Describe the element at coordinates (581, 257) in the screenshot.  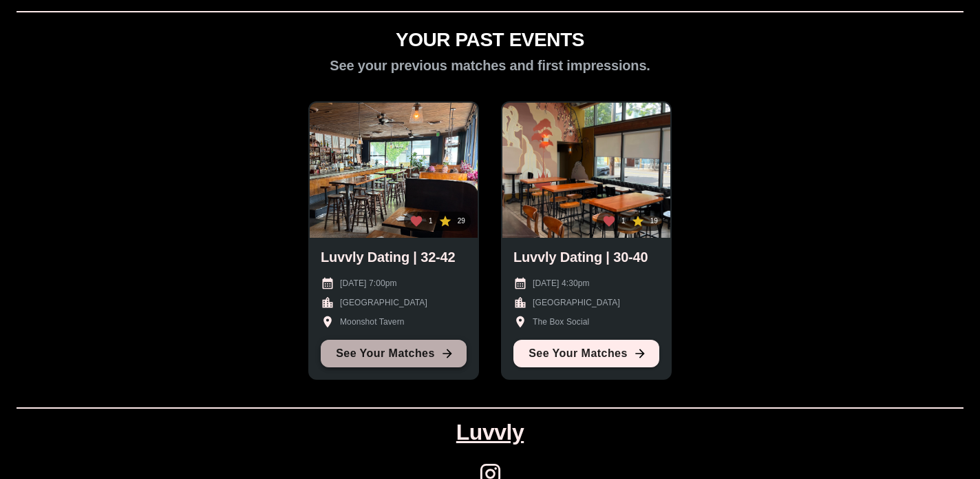
I see `h2: Luvvly Dating | 30-40` at that location.